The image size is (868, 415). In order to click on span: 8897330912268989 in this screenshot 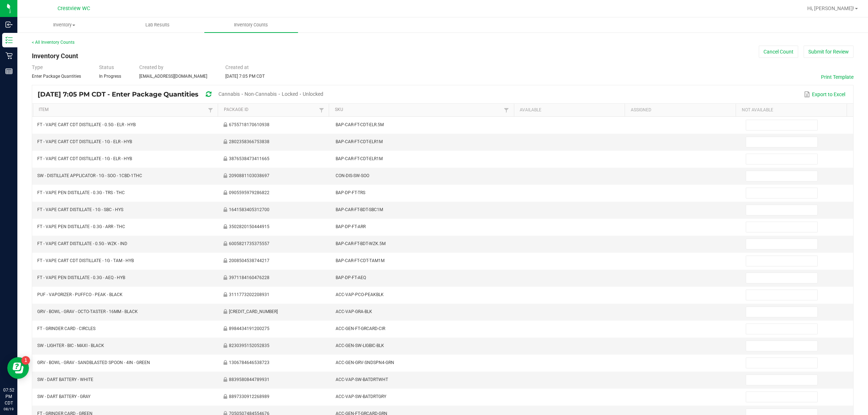, I will do `click(249, 396)`.